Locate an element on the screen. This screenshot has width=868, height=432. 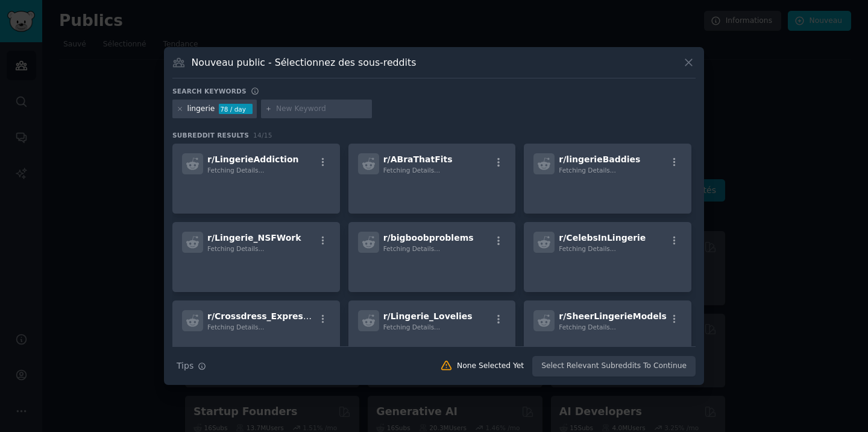
font: Nouveau public - Sélectionnez des sous-reddits is located at coordinates (304, 62).